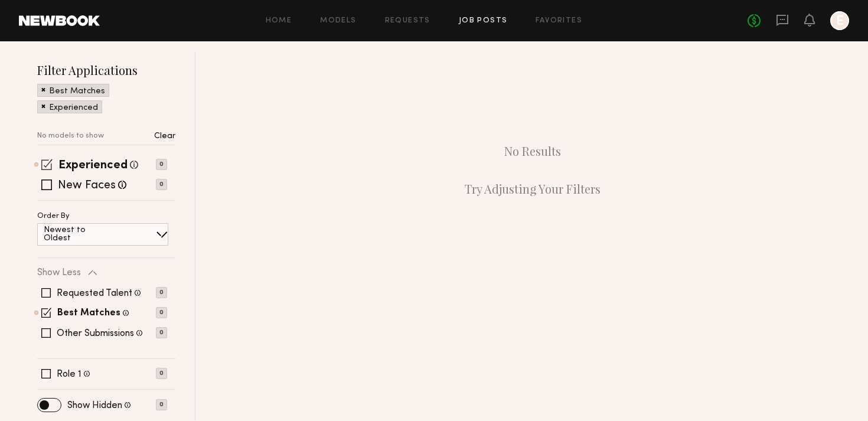 The height and width of the screenshot is (421, 868). What do you see at coordinates (106, 70) in the screenshot?
I see `h2: Filter Applications` at bounding box center [106, 70].